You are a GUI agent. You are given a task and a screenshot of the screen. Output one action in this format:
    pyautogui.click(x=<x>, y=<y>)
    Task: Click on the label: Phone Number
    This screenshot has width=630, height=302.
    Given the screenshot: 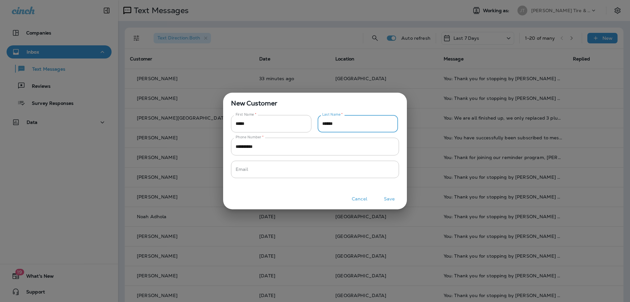 What is the action you would take?
    pyautogui.click(x=249, y=137)
    